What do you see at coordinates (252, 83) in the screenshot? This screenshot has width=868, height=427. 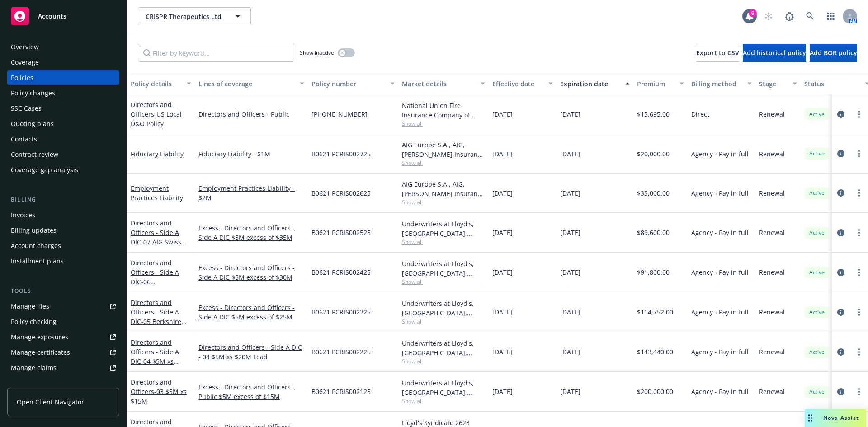 I see `button: Lines of coverage` at bounding box center [252, 83].